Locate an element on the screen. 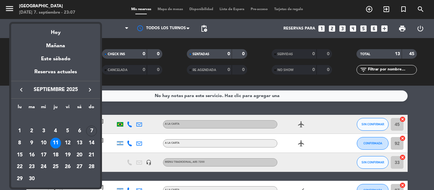 This screenshot has width=434, height=190. td: 28 de septiembre de 2025 is located at coordinates (92, 167).